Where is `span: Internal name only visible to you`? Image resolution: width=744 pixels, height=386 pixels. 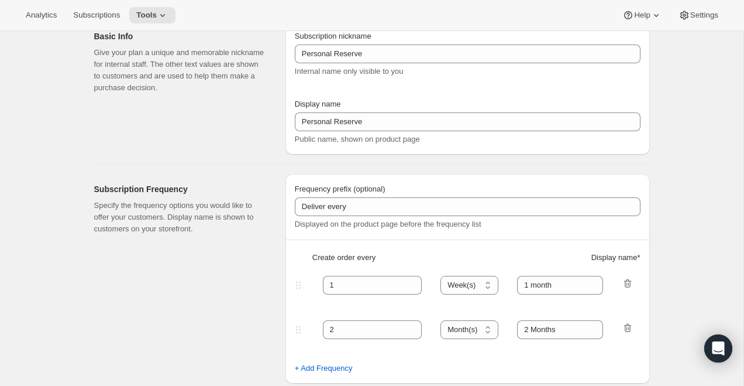
span: Internal name only visible to you is located at coordinates (349, 71).